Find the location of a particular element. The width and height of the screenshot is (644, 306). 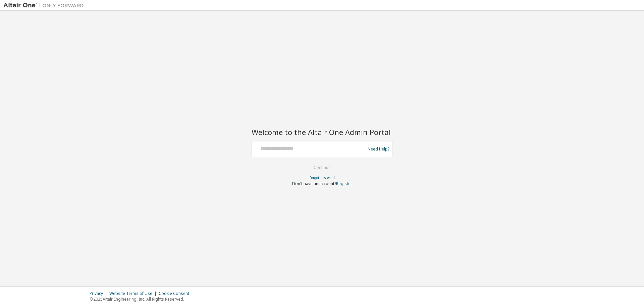

h2: Welcome to the Altair One Admin Portal is located at coordinates (322, 132).